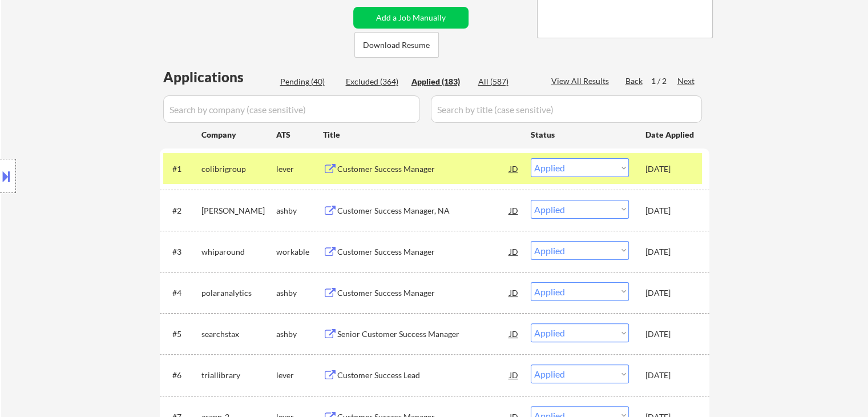  What do you see at coordinates (424, 375) in the screenshot?
I see `div: Customer Success Lead` at bounding box center [424, 375].